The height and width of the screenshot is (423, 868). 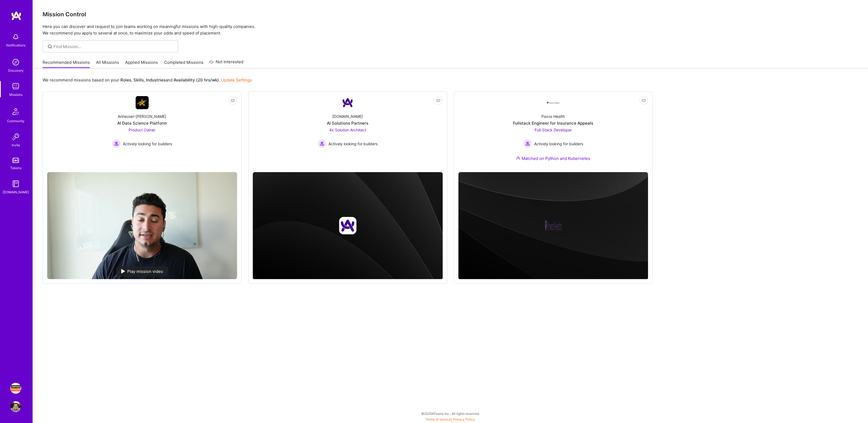 I want to click on b: Roles, so click(x=126, y=80).